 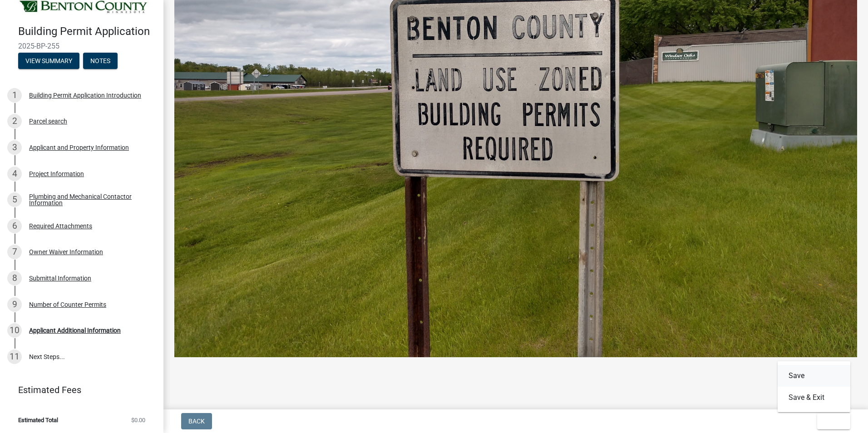 I want to click on div: 1, so click(x=14, y=95).